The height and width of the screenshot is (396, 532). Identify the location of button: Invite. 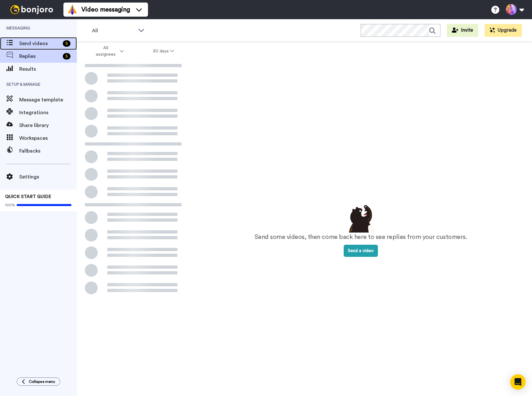
(462, 30).